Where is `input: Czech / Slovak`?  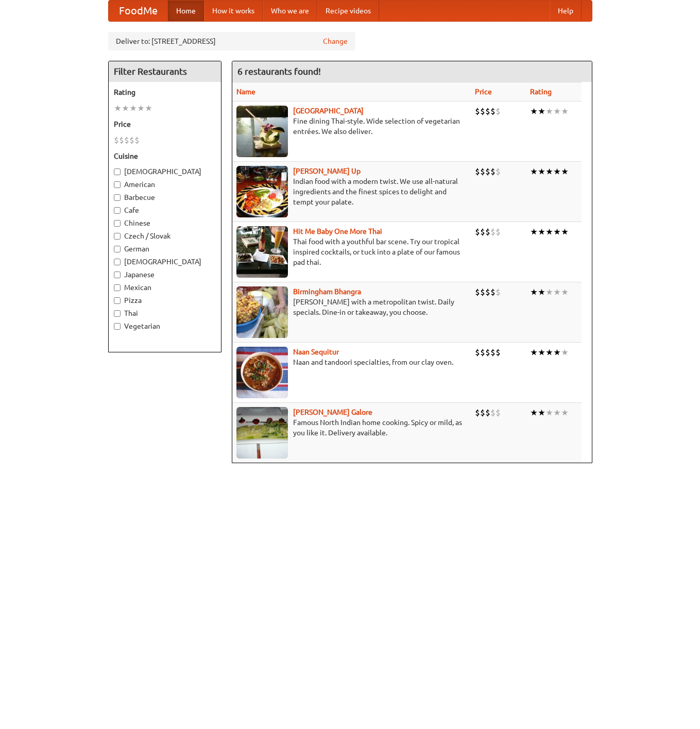 input: Czech / Slovak is located at coordinates (117, 236).